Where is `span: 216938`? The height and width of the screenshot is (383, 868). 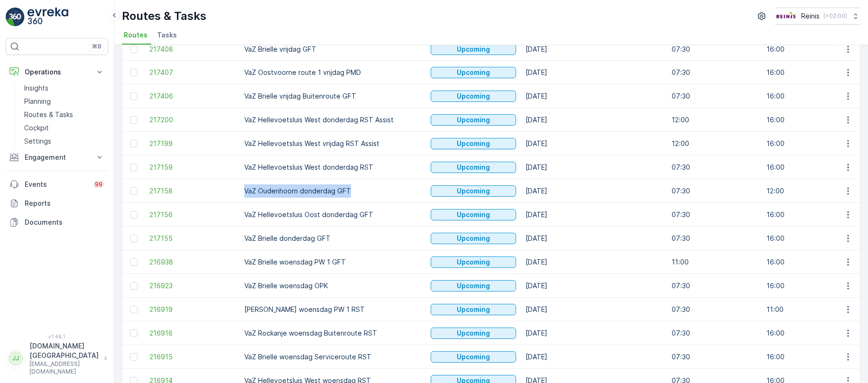 span: 216938 is located at coordinates (192, 262).